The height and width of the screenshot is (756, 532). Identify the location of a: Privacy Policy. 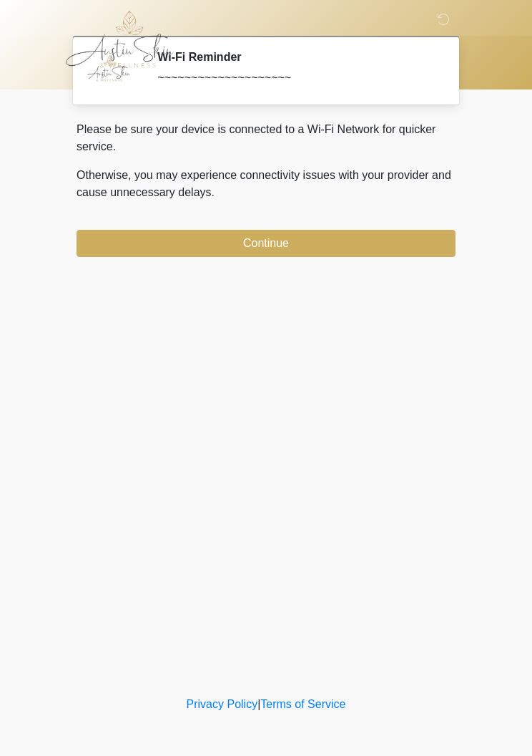
(223, 703).